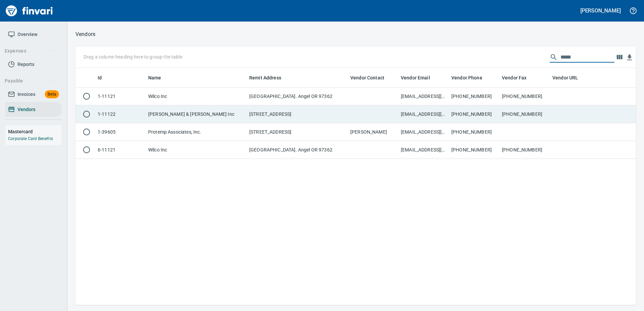 This screenshot has height=311, width=644. What do you see at coordinates (30, 81) in the screenshot?
I see `button: Payable` at bounding box center [30, 81].